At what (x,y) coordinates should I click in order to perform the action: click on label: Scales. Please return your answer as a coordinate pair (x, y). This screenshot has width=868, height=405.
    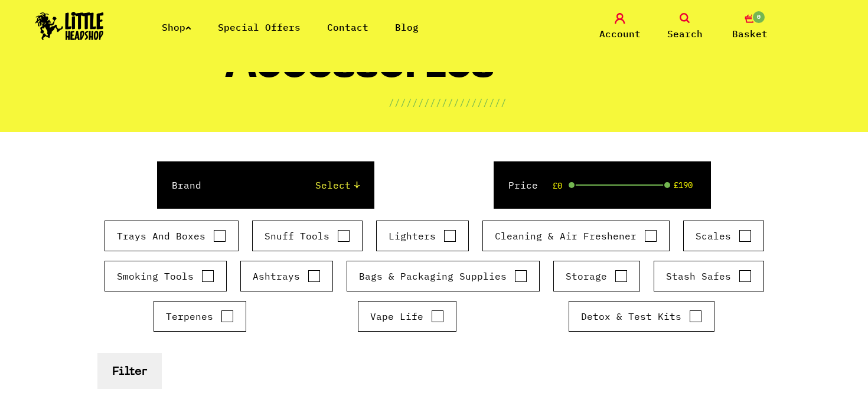
    Looking at the image, I should click on (723, 236).